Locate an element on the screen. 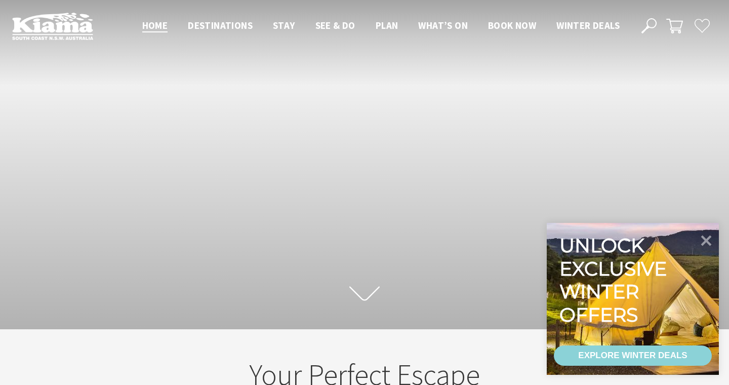  span: Stay is located at coordinates (284, 25).